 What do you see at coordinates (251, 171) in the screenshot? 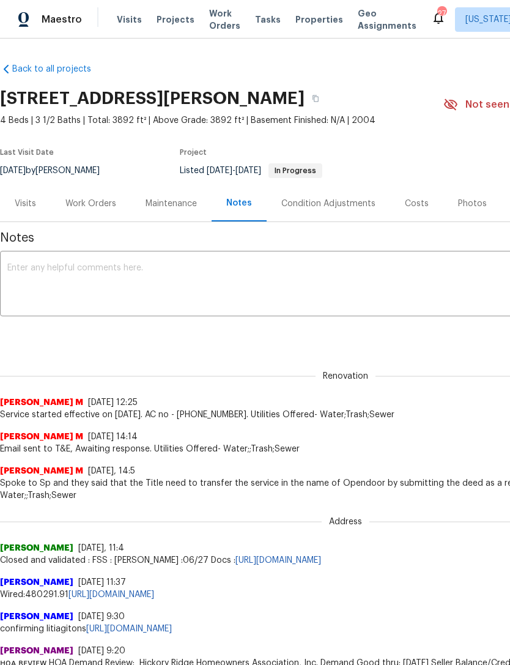
I see `span: Listed` at bounding box center [251, 171].